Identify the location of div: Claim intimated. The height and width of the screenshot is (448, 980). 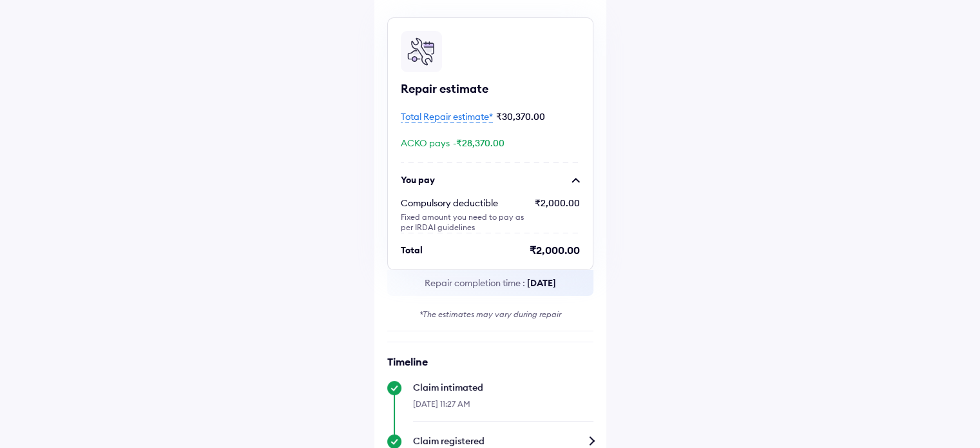
(503, 387).